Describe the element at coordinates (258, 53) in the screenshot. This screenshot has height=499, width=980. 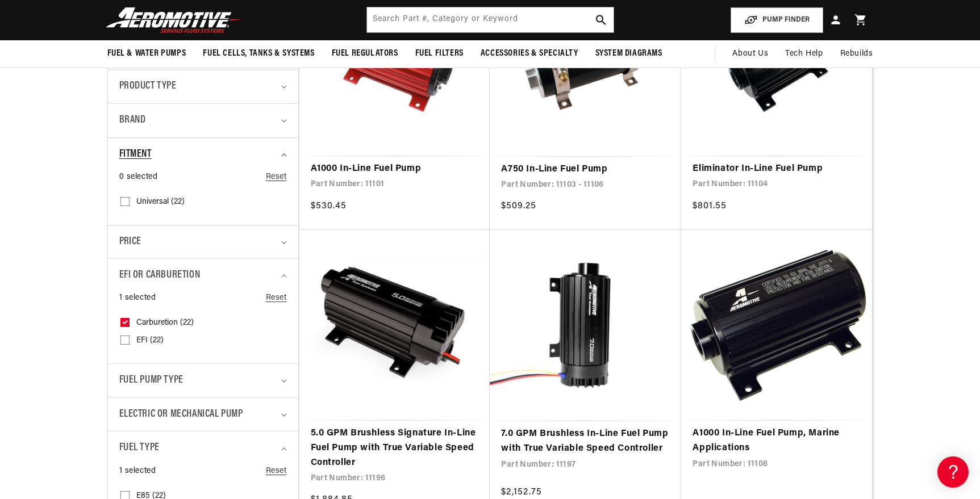
I see `summary: Fuel Cells, Tanks & Systems` at that location.